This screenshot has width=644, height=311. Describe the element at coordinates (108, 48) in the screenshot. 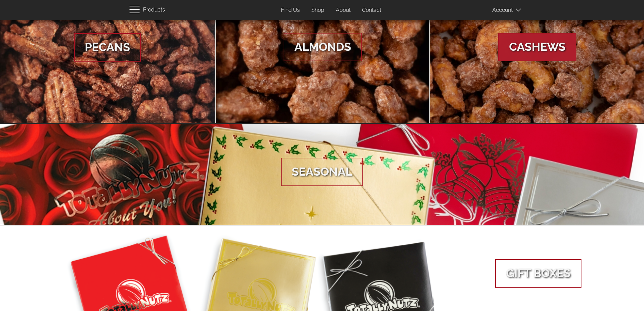

I see `span: Pecans` at that location.